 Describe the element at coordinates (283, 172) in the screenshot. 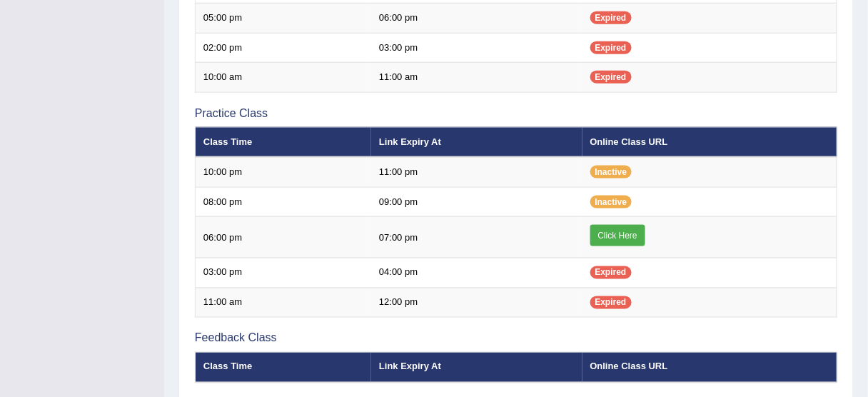

I see `td: 10:00 pm` at that location.